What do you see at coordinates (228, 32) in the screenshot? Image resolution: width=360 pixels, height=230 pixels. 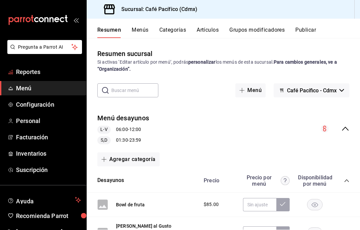 I see `div: navigation tabs` at bounding box center [228, 32].